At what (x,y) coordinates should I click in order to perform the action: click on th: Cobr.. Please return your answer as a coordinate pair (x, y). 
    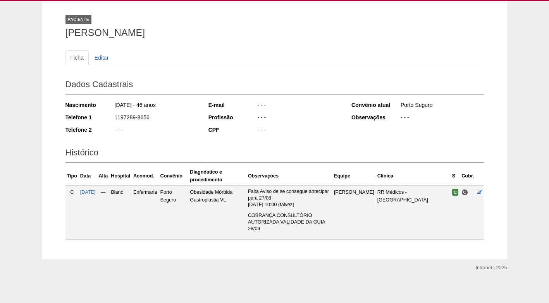
    Looking at the image, I should click on (467, 176).